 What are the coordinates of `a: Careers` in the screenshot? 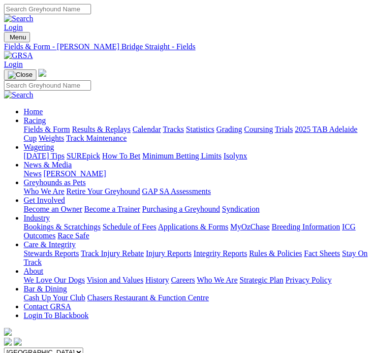 It's located at (183, 280).